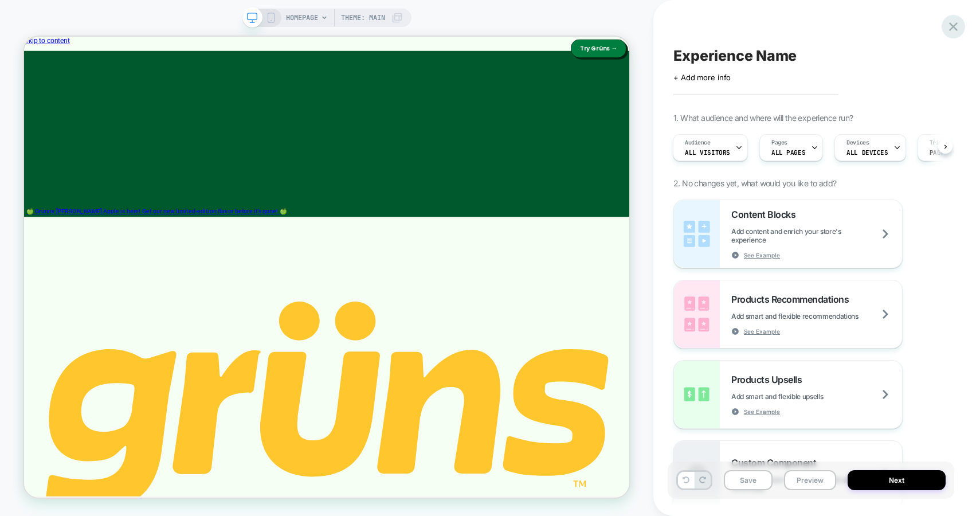 The height and width of the screenshot is (516, 980). What do you see at coordinates (940, 143) in the screenshot?
I see `span: Trigger` at bounding box center [940, 143].